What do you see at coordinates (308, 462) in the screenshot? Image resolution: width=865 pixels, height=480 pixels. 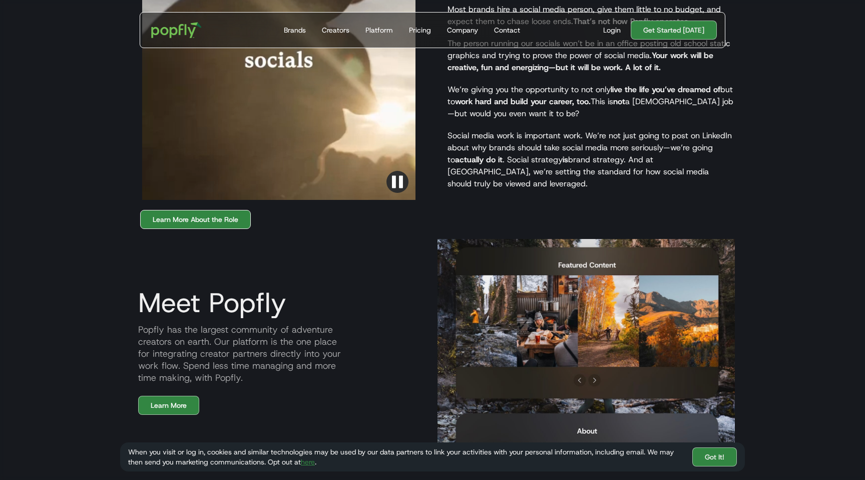 I see `a: here` at bounding box center [308, 462].